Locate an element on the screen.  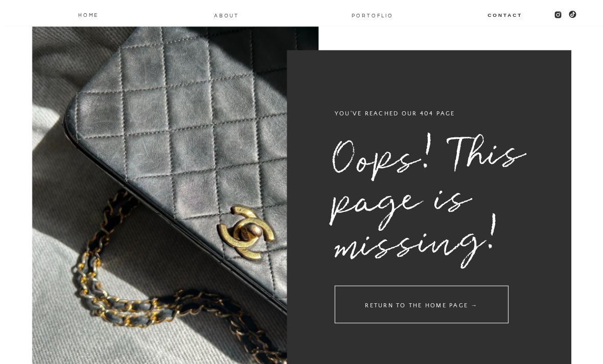
a: About is located at coordinates (227, 16).